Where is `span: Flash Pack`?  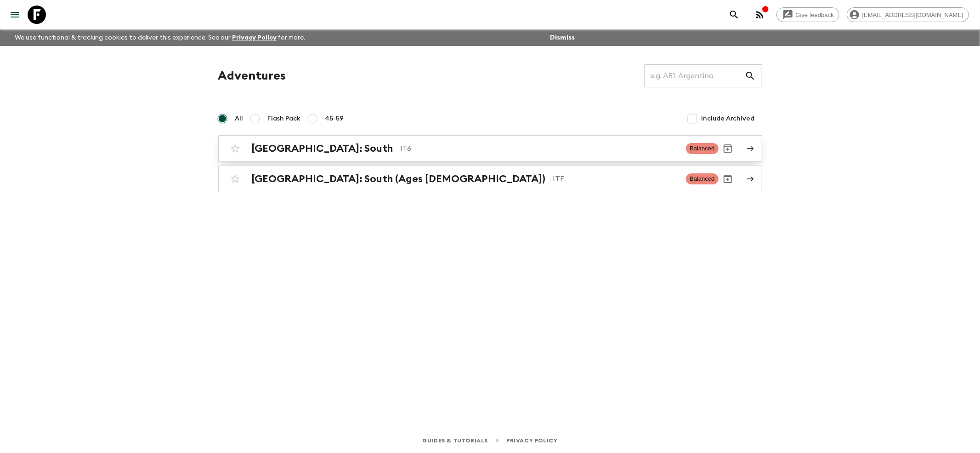 span: Flash Pack is located at coordinates (285, 118).